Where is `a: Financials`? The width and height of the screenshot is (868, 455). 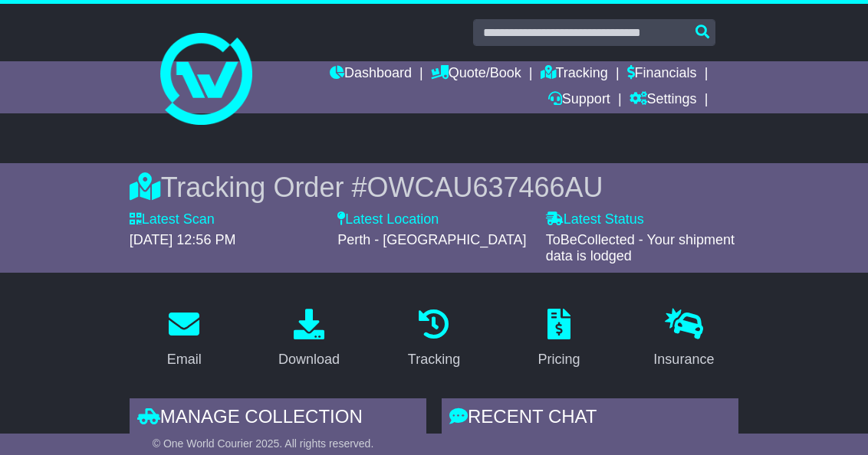 a: Financials is located at coordinates (662, 74).